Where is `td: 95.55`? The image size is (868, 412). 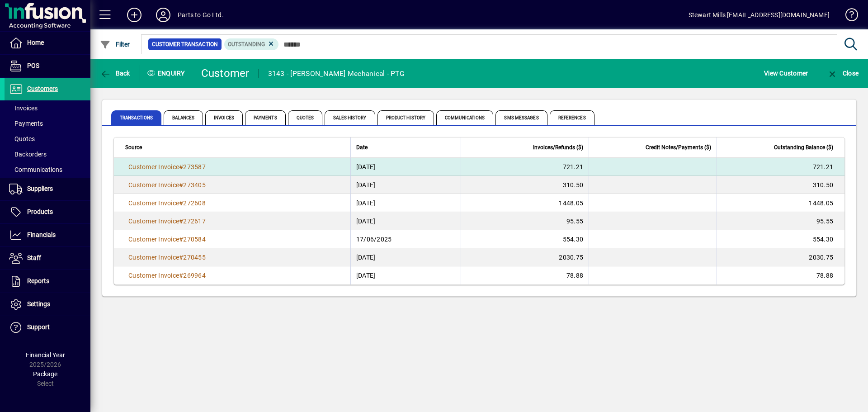
td: 95.55 is located at coordinates (781, 222).